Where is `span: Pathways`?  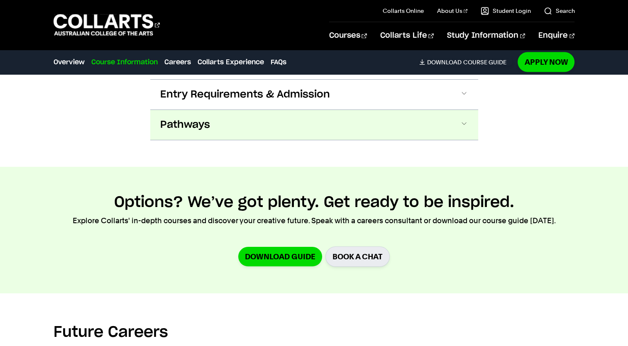 span: Pathways is located at coordinates (185, 125).